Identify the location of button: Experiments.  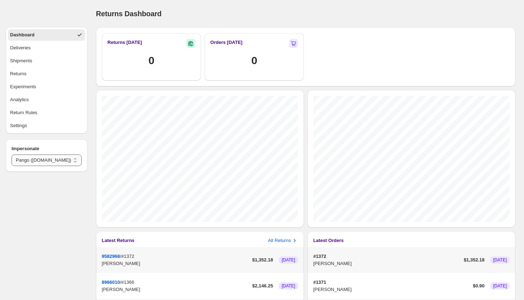
(46, 87).